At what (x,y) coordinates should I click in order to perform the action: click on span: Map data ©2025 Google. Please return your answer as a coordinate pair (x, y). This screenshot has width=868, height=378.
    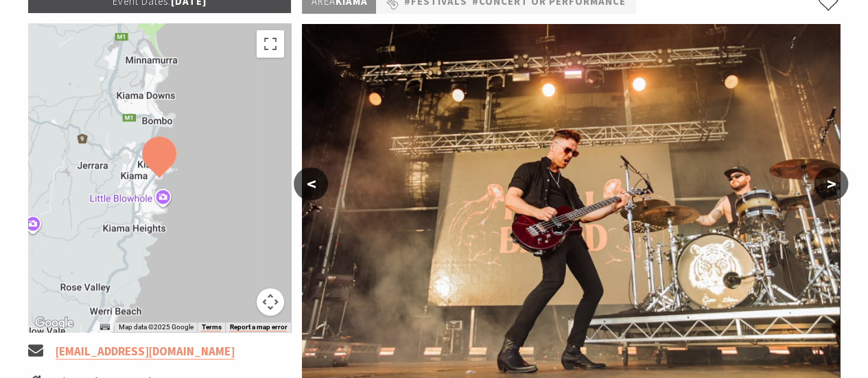
    Looking at the image, I should click on (155, 326).